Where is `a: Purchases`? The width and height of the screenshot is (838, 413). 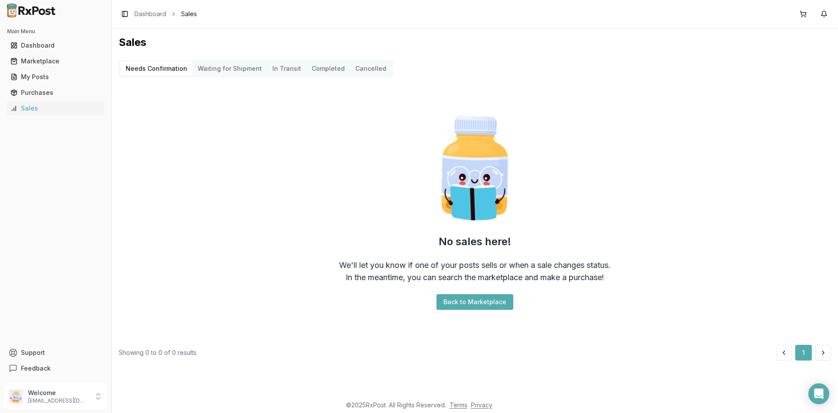
a: Purchases is located at coordinates (55, 93).